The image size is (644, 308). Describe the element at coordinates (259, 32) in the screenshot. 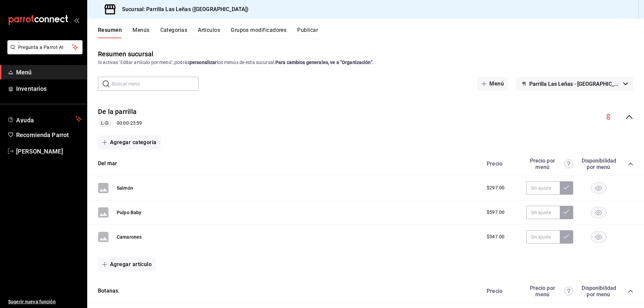

I see `button: Grupos modificadores` at that location.